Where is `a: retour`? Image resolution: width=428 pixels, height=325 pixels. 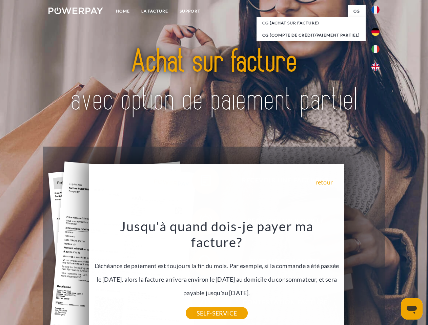 a: retour is located at coordinates (324, 182).